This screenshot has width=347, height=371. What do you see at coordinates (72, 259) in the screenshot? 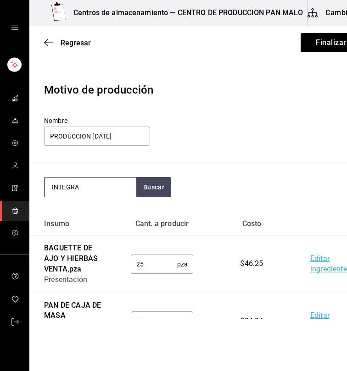
I see `div: BAGUETTE DE AJO Y HIERBAS VENTA , pza` at bounding box center [72, 259].